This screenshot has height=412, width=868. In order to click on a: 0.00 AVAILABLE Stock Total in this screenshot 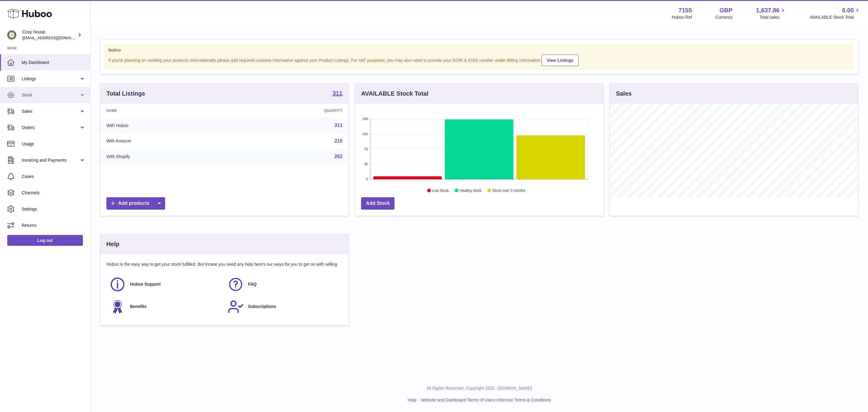, I will do `click(835, 13)`.